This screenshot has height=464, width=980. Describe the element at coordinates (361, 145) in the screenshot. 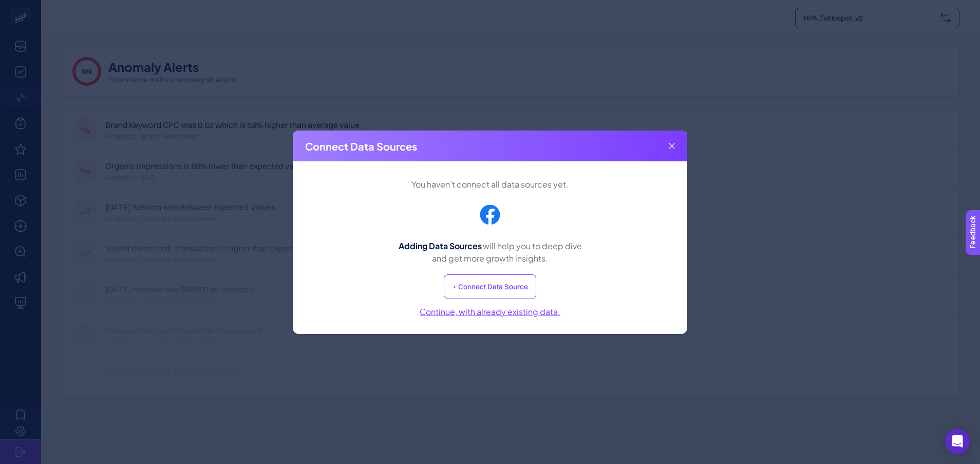

I see `h2: Connect Data Sources` at that location.